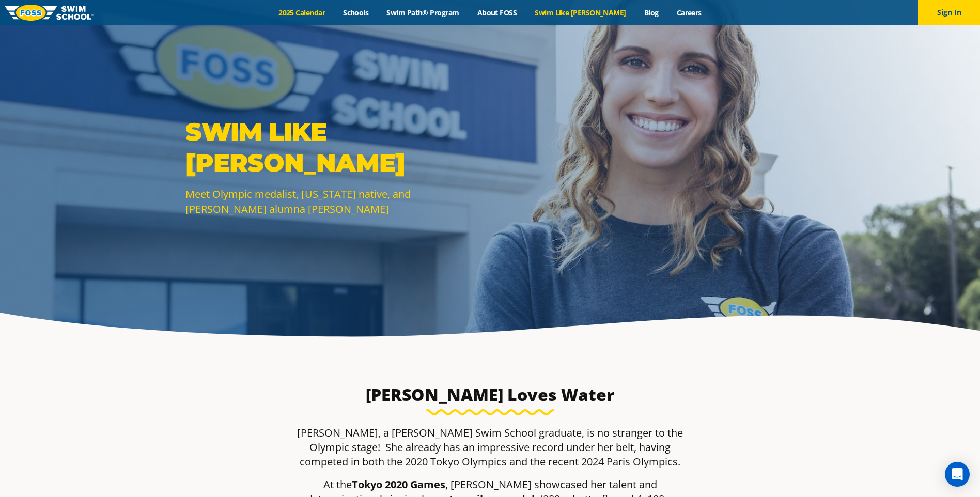  What do you see at coordinates (49, 12) in the screenshot?
I see `img: FOSS Swim School Logo` at bounding box center [49, 12].